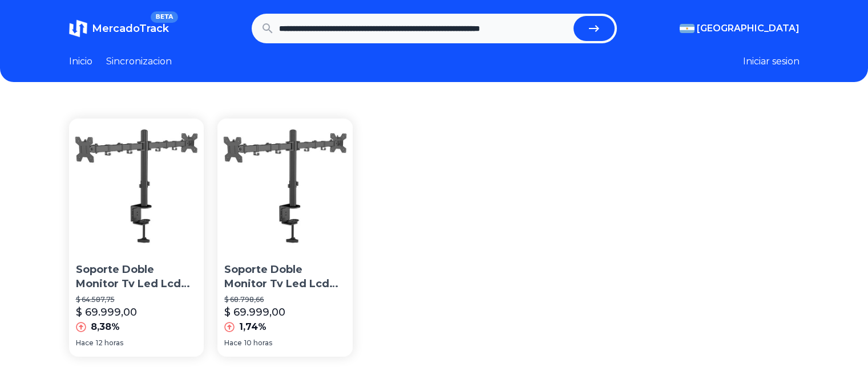 The image size is (868, 392). I want to click on p: $ 64.587,75, so click(136, 300).